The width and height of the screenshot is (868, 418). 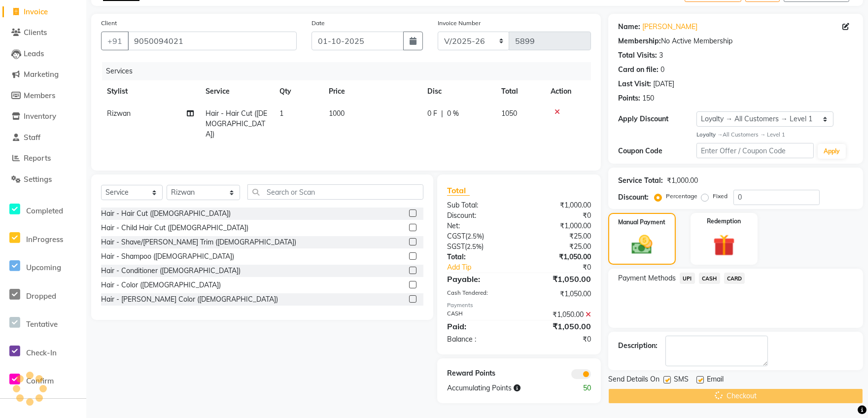 I want to click on span: 0 F, so click(x=432, y=113).